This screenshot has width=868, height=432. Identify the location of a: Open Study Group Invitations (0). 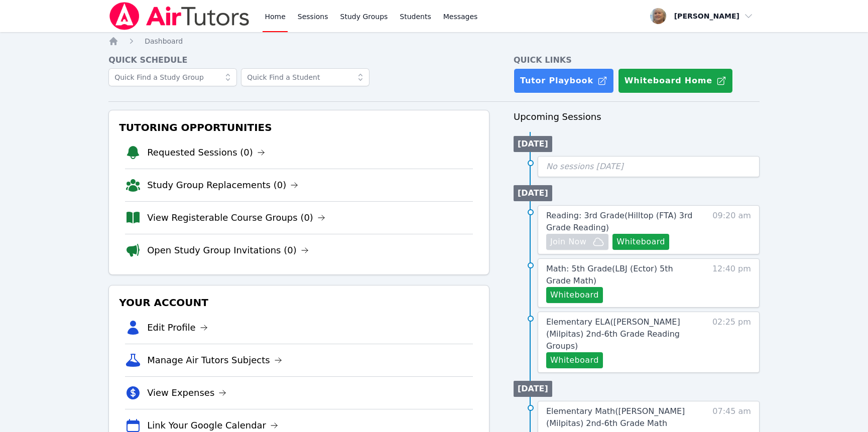
(228, 251).